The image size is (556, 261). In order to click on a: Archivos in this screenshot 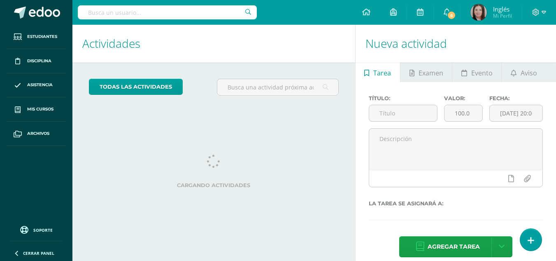, I will do `click(36, 133)`.